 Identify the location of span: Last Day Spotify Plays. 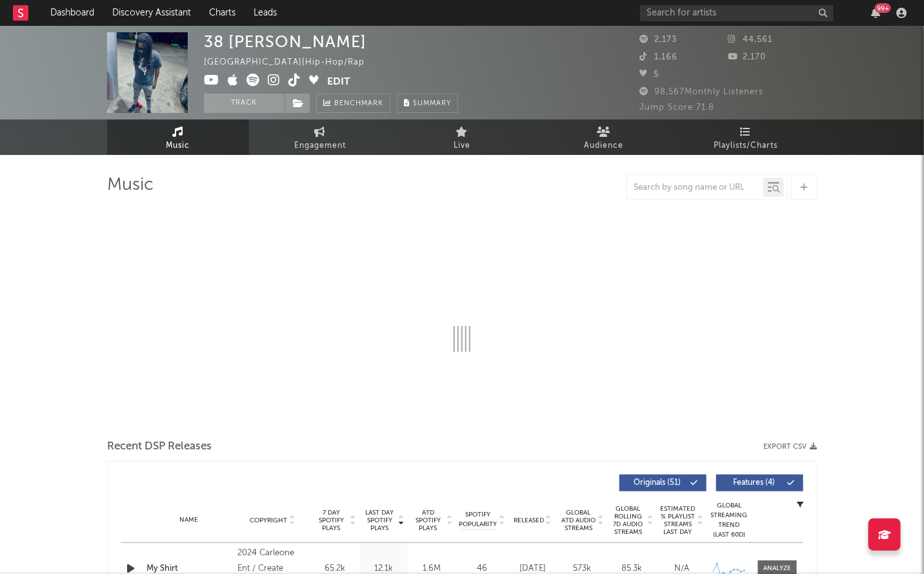
(379, 520).